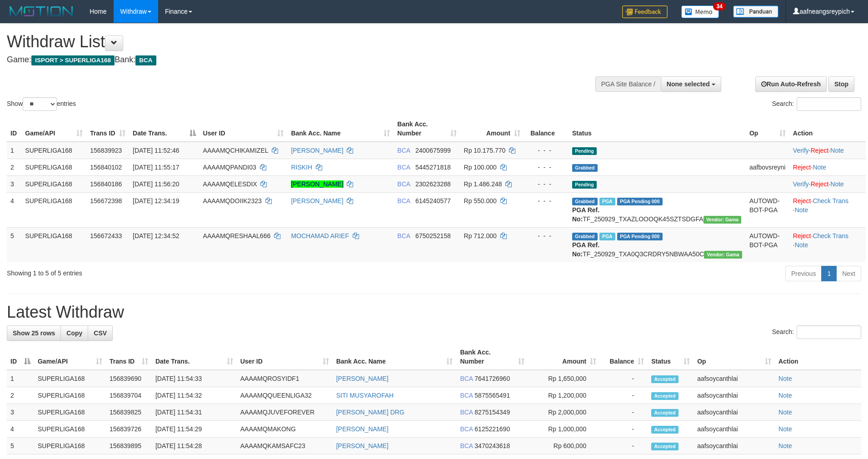  I want to click on span: Show 25 rows, so click(33, 333).